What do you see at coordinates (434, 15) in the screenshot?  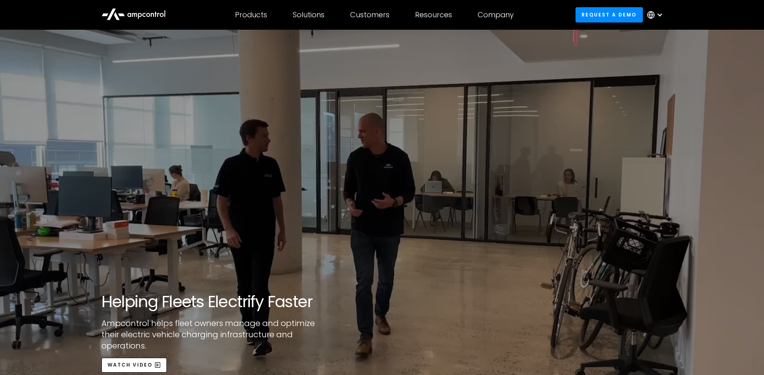 I see `div: Resources` at bounding box center [434, 15].